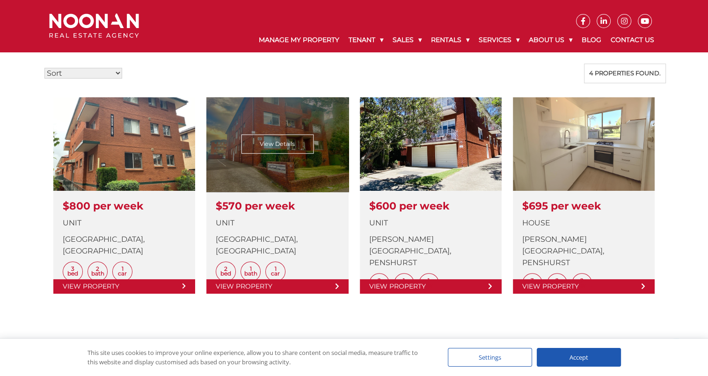 Image resolution: width=708 pixels, height=376 pixels. I want to click on a: Tenant, so click(366, 40).